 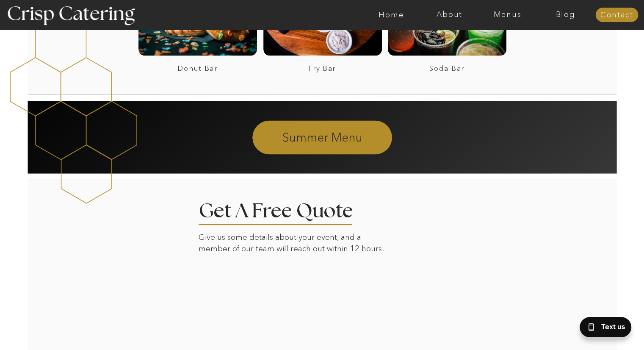 What do you see at coordinates (449, 15) in the screenshot?
I see `nav: About` at bounding box center [449, 15].